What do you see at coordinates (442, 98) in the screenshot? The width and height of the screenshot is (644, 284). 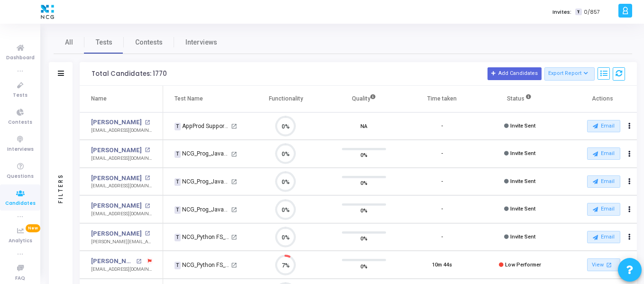 I see `div: Time taken` at bounding box center [442, 98].